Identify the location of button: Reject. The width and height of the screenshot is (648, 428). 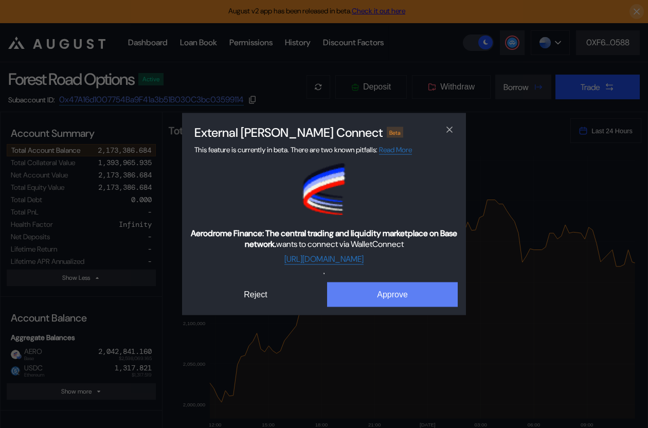
(256, 295).